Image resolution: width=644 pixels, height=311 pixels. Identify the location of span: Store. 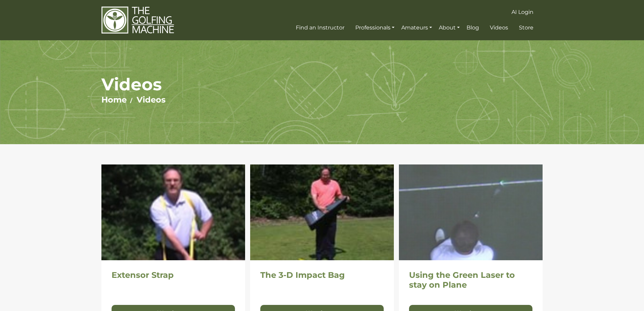
(526, 28).